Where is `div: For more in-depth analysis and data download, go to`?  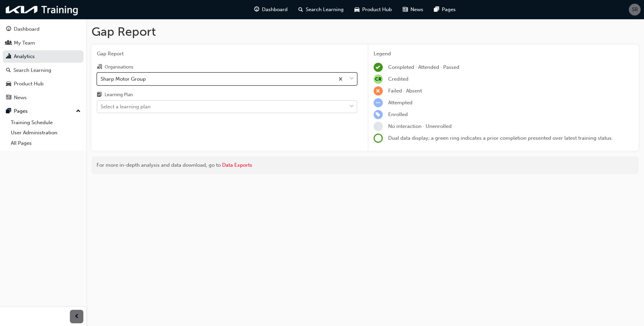 div: For more in-depth analysis and data download, go to is located at coordinates (365, 165).